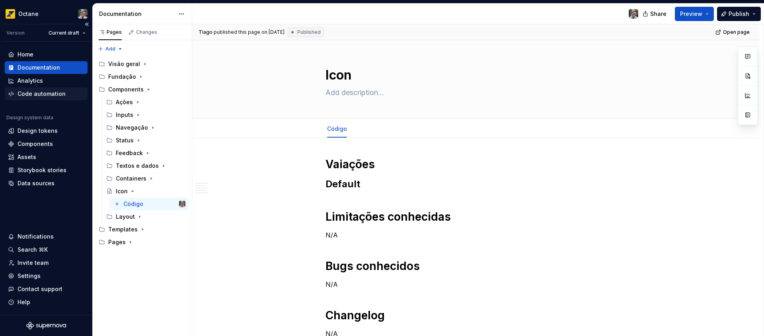  What do you see at coordinates (41, 94) in the screenshot?
I see `div: Code automation` at bounding box center [41, 94].